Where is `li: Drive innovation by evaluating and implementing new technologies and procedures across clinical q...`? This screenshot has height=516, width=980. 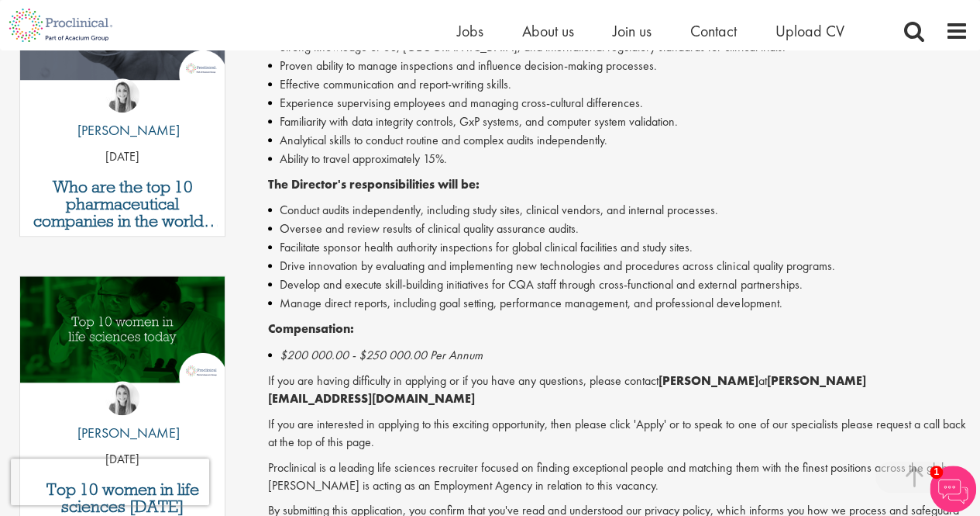 li: Drive innovation by evaluating and implementing new technologies and procedures across clinical q... is located at coordinates (619, 266).